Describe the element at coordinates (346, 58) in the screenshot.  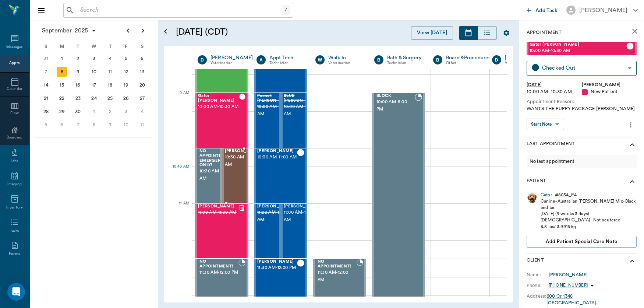
I see `div: Walk In` at that location.